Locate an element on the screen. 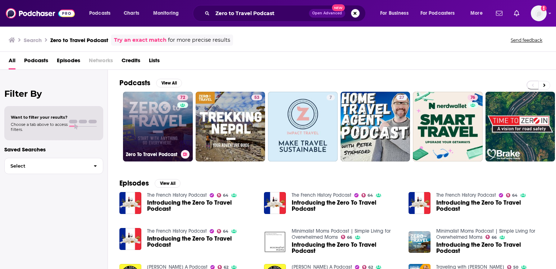 This screenshot has height=269, width=556. a: 72 is located at coordinates (183, 98).